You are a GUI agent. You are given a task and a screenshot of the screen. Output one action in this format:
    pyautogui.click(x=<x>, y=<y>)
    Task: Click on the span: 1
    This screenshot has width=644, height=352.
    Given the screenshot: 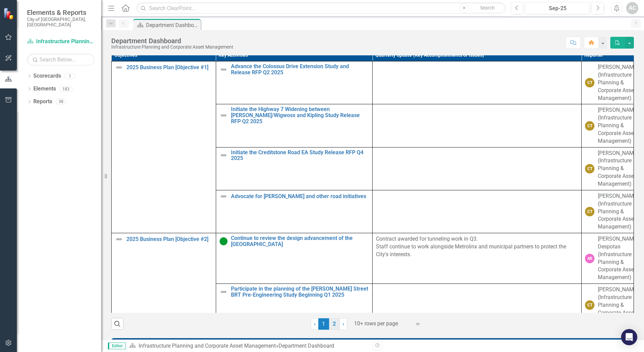 What is the action you would take?
    pyautogui.click(x=323, y=324)
    